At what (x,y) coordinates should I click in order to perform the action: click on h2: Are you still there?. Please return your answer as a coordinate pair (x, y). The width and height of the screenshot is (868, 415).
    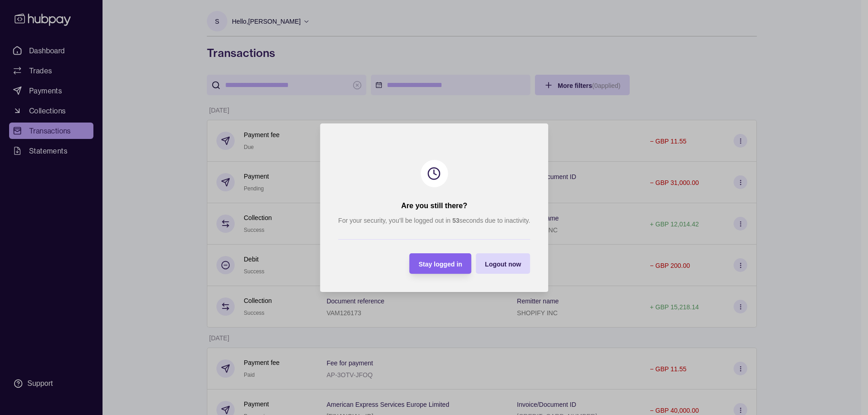
    Looking at the image, I should click on (434, 206).